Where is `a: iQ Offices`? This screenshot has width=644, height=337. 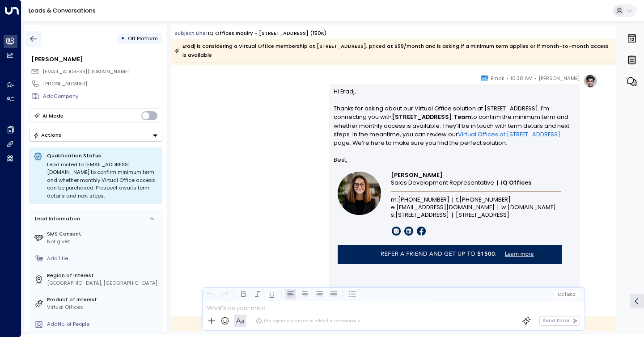
a: iQ Offices is located at coordinates (516, 183).